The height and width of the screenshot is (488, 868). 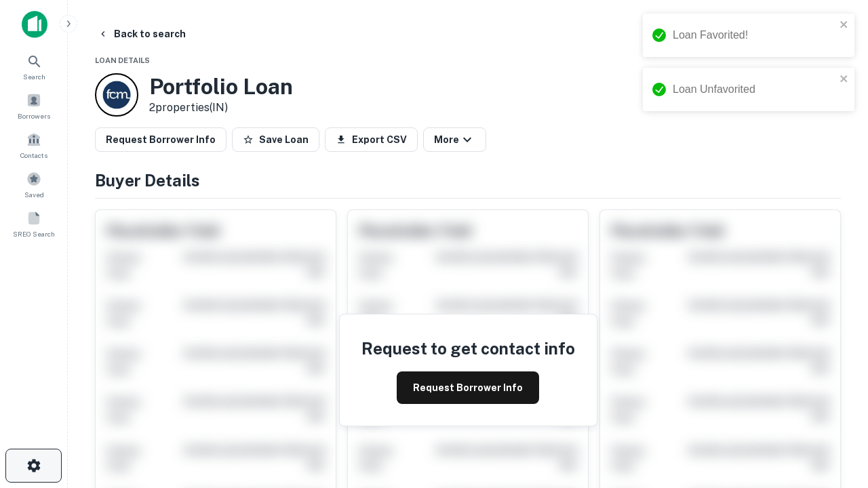 What do you see at coordinates (221, 87) in the screenshot?
I see `h3: Portfolio Loan` at bounding box center [221, 87].